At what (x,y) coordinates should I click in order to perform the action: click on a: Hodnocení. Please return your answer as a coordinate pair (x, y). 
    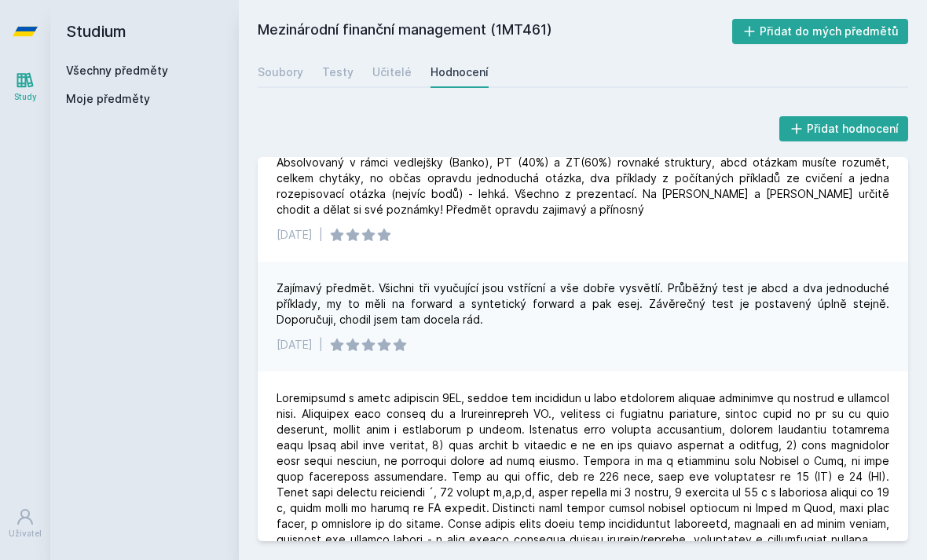
    Looking at the image, I should click on (460, 72).